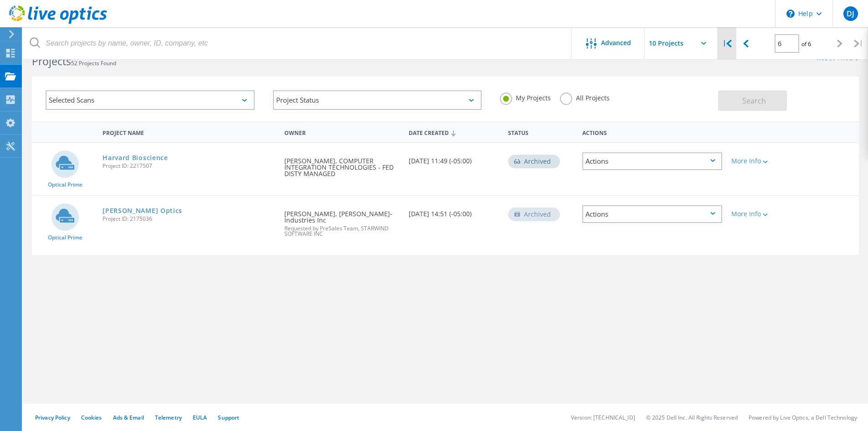 This screenshot has width=868, height=431. Describe the element at coordinates (298, 43) in the screenshot. I see `input: Search projects by name, owner, ID, company, etc` at that location.